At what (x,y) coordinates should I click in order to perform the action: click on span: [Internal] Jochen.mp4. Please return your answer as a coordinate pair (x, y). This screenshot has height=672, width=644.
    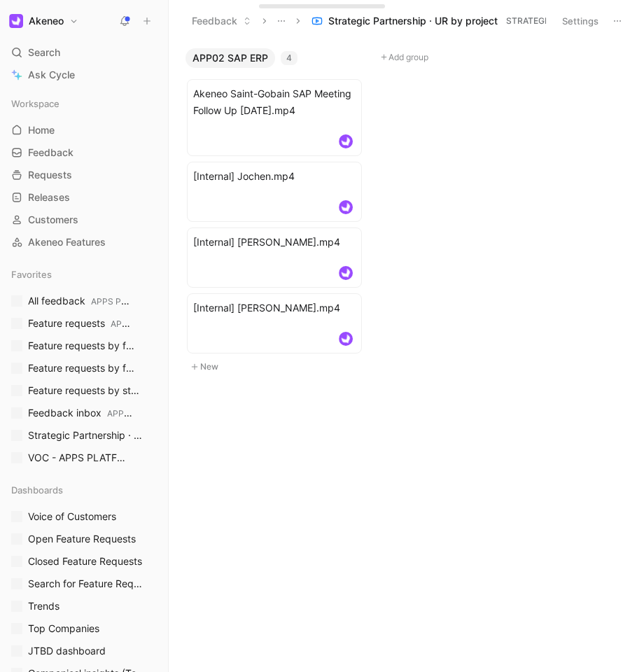
    Looking at the image, I should click on (274, 177).